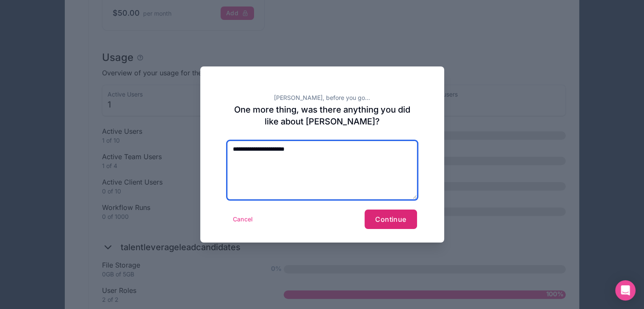 This screenshot has height=309, width=644. Describe the element at coordinates (625, 290) in the screenshot. I see `div: Open Intercom Messenger` at that location.